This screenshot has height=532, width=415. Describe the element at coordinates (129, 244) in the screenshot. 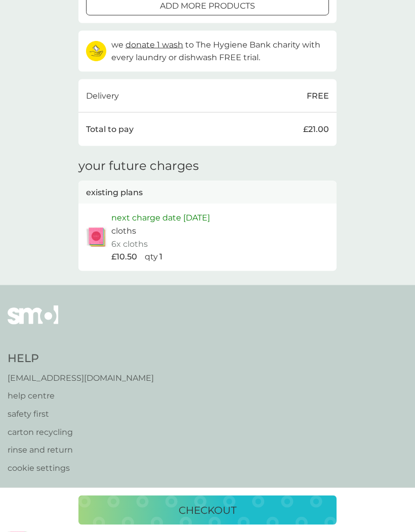

I see `p: 6x cloths` at that location.